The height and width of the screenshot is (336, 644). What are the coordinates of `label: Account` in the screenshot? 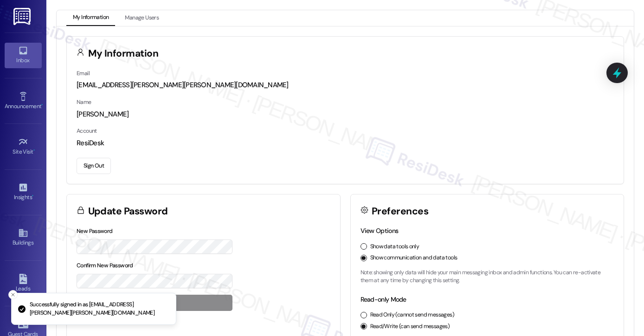 It's located at (87, 131).